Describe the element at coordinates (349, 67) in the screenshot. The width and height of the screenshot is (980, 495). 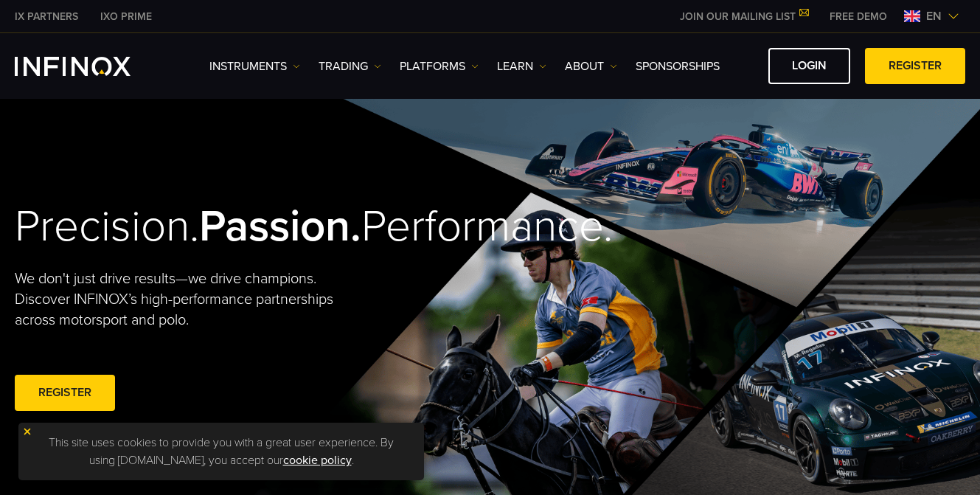
I see `a: TRADING` at that location.